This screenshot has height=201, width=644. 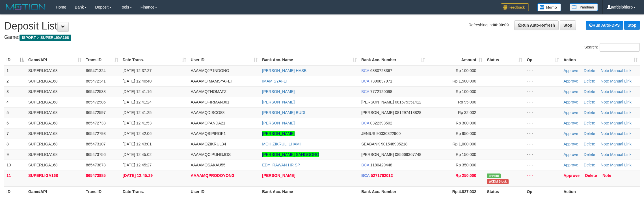 I want to click on th: Rp 4.827.032, so click(x=456, y=191).